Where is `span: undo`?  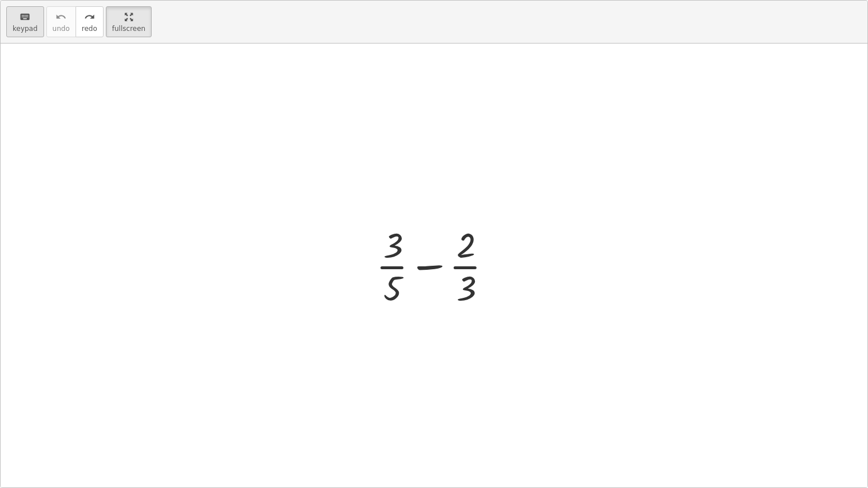 span: undo is located at coordinates (61, 29).